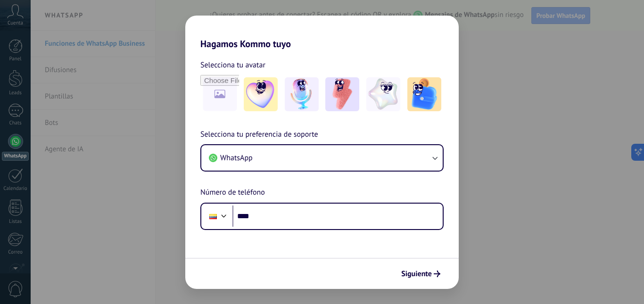 This screenshot has width=644, height=304. What do you see at coordinates (384, 94) in the screenshot?
I see `img: -4.jpeg` at bounding box center [384, 94].